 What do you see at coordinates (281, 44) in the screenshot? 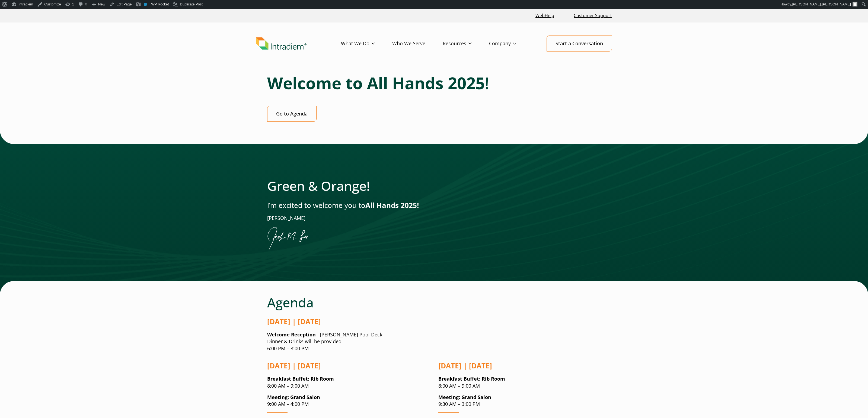
I see `img: Intradiem` at bounding box center [281, 44].